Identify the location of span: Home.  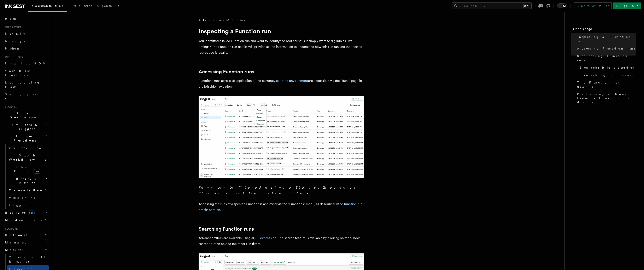
(10, 19).